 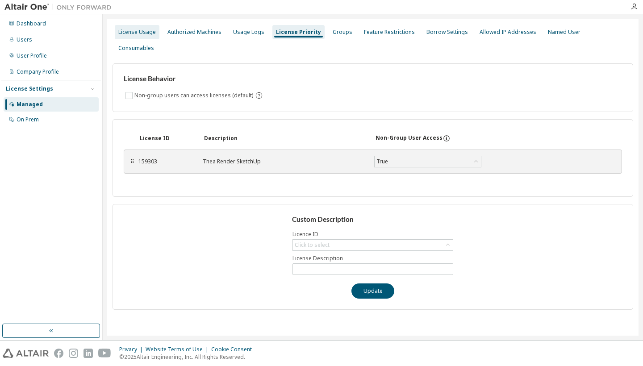 What do you see at coordinates (24, 40) in the screenshot?
I see `div: Users` at bounding box center [24, 40].